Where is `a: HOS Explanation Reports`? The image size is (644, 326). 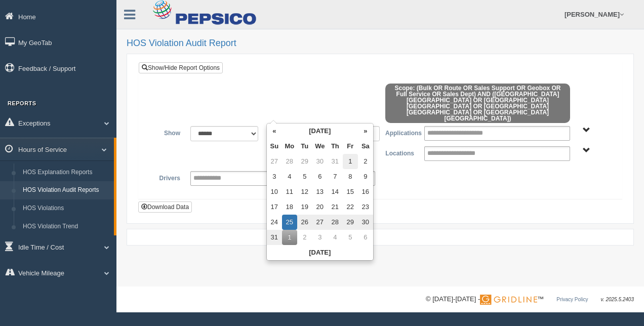 a: HOS Explanation Reports is located at coordinates (66, 173).